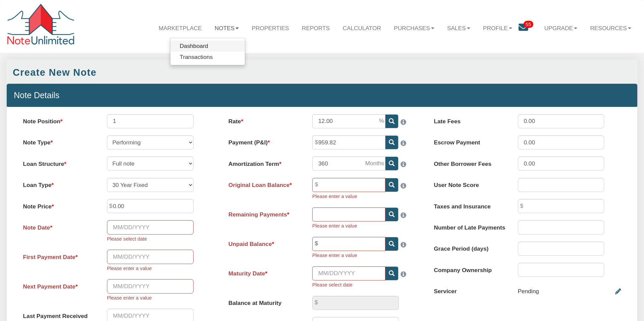  What do you see at coordinates (468, 268) in the screenshot?
I see `label: Company Ownership` at bounding box center [468, 268].